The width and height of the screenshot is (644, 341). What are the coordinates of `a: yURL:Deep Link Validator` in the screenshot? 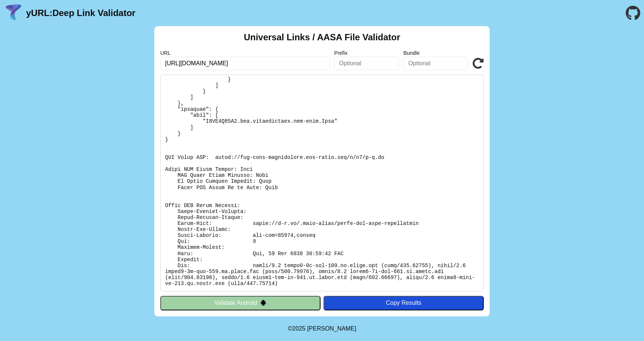 It's located at (81, 13).